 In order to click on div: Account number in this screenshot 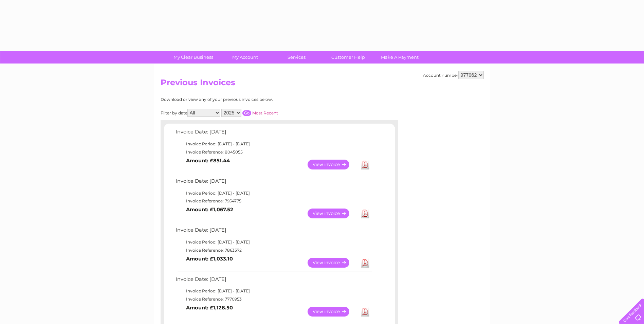, I will do `click(453, 75)`.